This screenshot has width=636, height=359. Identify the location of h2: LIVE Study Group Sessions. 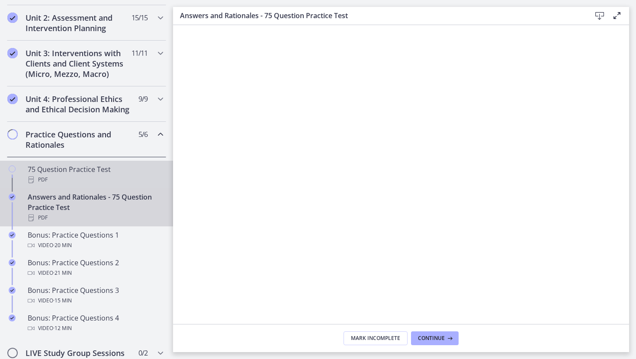
(78, 353).